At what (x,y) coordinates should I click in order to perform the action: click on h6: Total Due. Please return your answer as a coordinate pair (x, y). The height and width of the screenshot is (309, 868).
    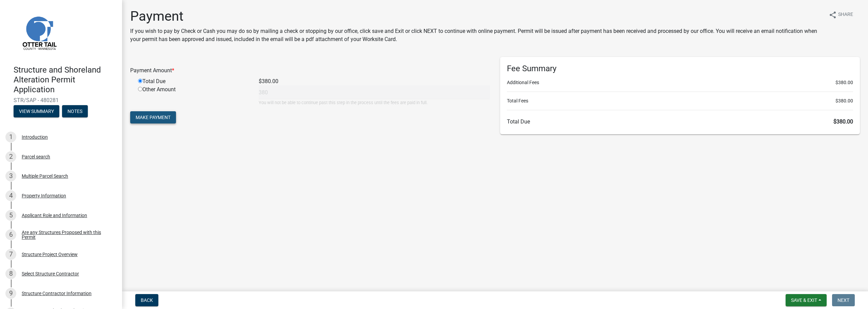
    Looking at the image, I should click on (680, 121).